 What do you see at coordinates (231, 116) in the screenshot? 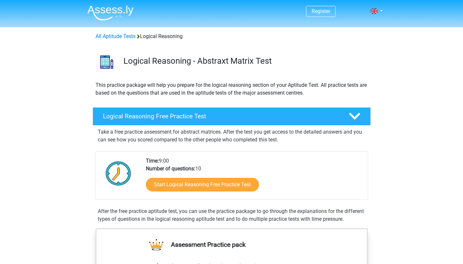
I see `a: Logical Reasoning Free Practice Test` at bounding box center [231, 116].